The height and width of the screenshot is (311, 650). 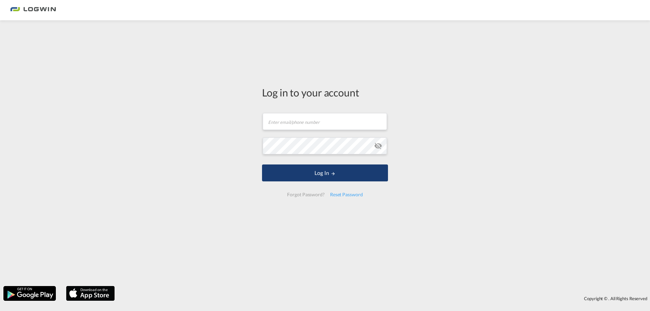 What do you see at coordinates (384, 299) in the screenshot?
I see `div: Copyright © . All Rights Reserved` at bounding box center [384, 299].